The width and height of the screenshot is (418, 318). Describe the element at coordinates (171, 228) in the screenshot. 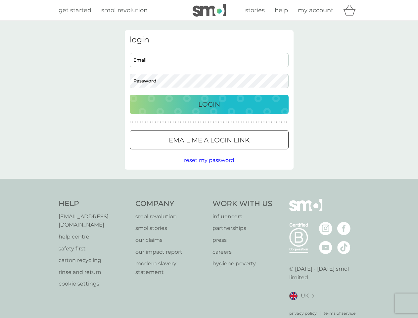

I see `a: smol stories` at that location.